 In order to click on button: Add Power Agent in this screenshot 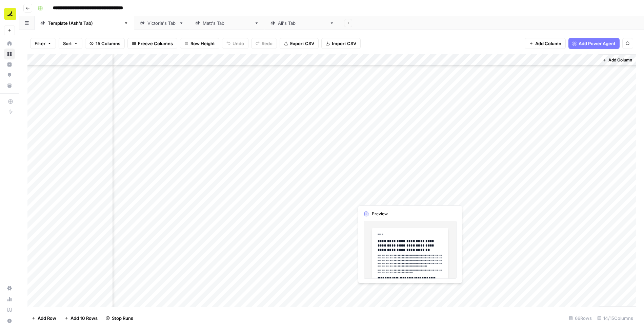, I will do `click(594, 44)`.